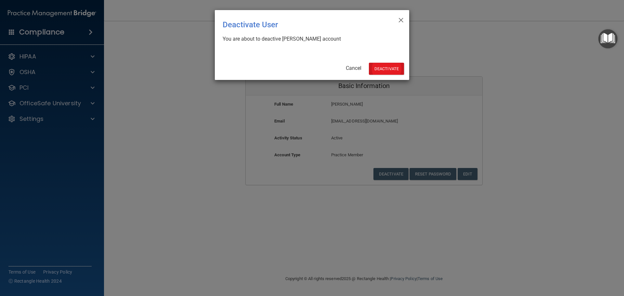  What do you see at coordinates (299, 25) in the screenshot?
I see `div: Deactivate User` at bounding box center [299, 25].